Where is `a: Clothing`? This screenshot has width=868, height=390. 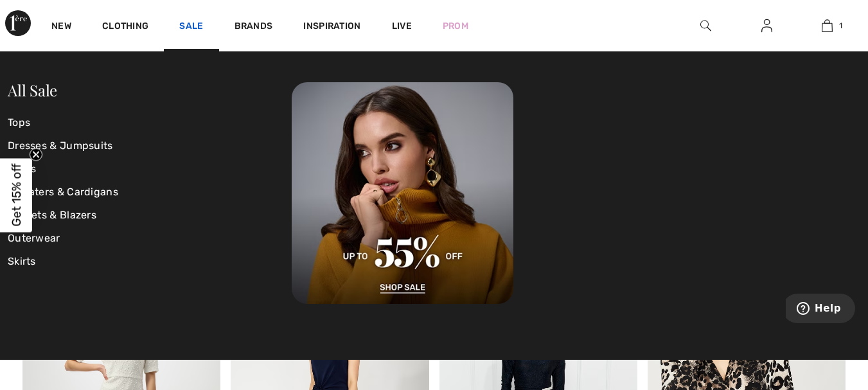 a: Clothing is located at coordinates (125, 27).